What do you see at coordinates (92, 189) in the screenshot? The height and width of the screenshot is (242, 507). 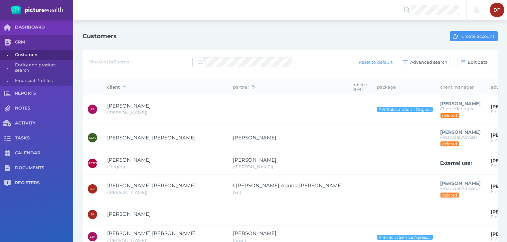 I see `div: Brett James Anderson` at bounding box center [92, 189].